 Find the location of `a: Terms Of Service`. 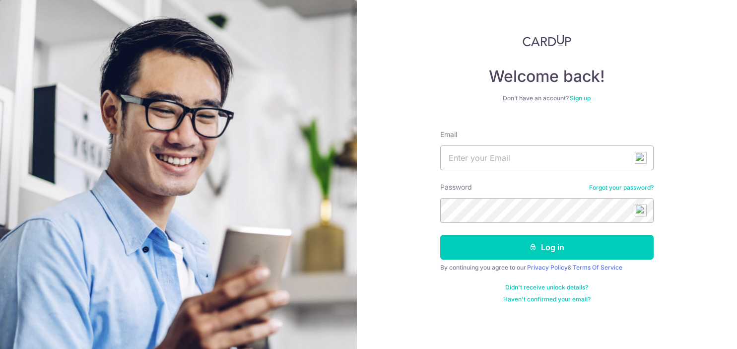

a: Terms Of Service is located at coordinates (597, 267).